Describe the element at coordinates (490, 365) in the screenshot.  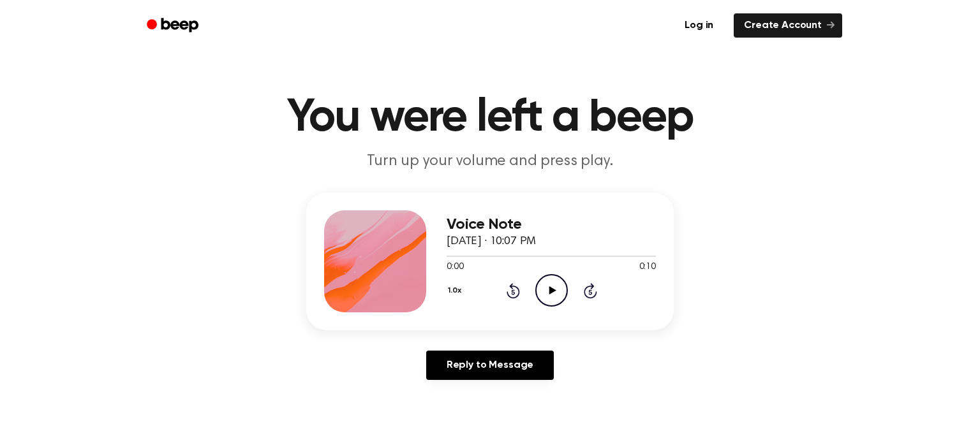
I see `a: Reply to Message` at that location.